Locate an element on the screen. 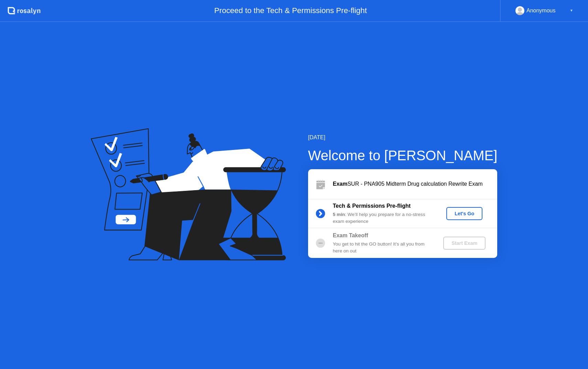 The width and height of the screenshot is (588, 369). button: Let's Go is located at coordinates (464, 213).